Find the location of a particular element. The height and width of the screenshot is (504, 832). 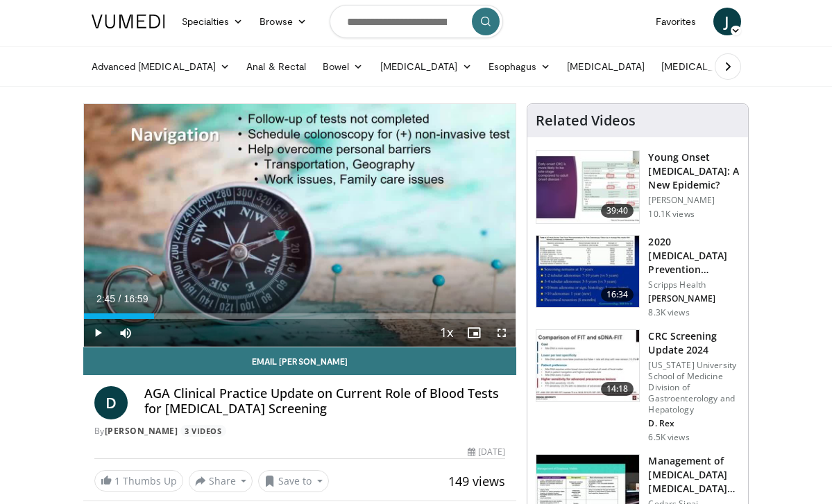

span: 1 is located at coordinates (117, 480).